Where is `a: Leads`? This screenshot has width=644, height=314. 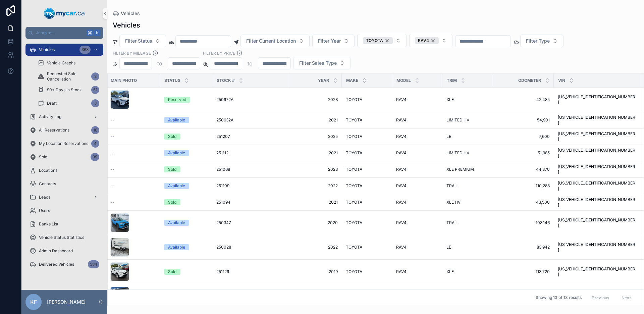
a: Leads is located at coordinates (64, 197).